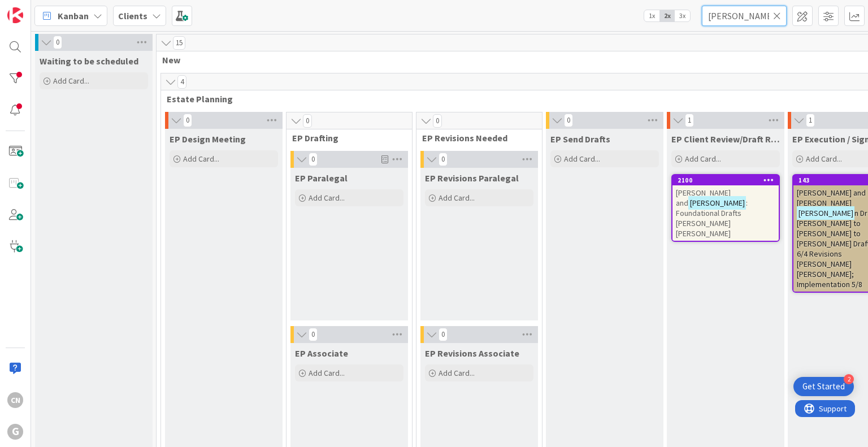 The image size is (868, 447). I want to click on div: G, so click(16, 431).